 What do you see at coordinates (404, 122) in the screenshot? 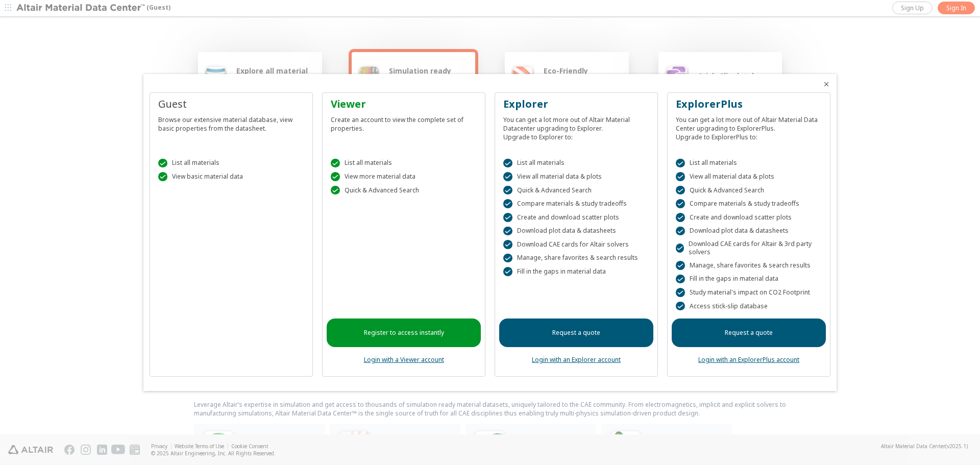
I see `div: Create an account to view the complete set of properties.` at bounding box center [404, 122].